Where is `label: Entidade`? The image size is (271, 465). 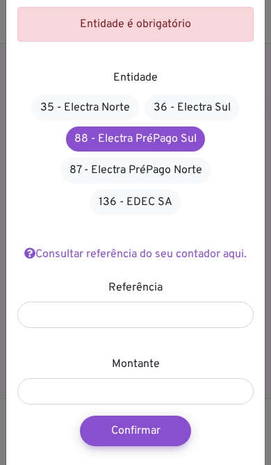 label: Entidade is located at coordinates (136, 78).